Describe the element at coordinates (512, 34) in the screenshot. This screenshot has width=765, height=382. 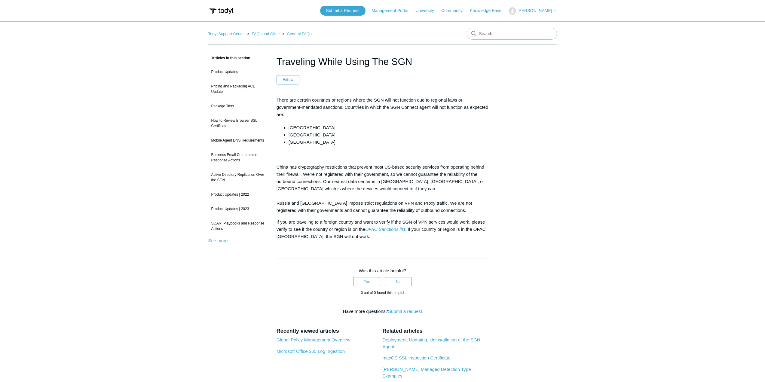
I see `input: Search` at that location.